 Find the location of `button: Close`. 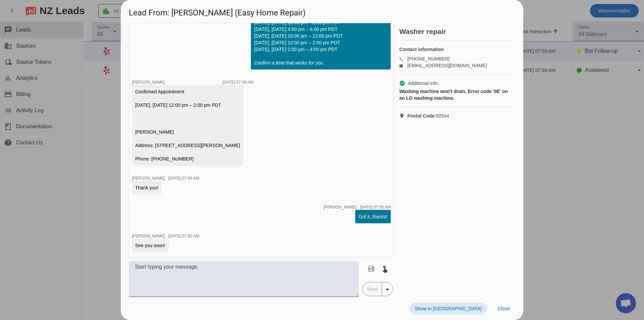

button: Close is located at coordinates (504, 309).